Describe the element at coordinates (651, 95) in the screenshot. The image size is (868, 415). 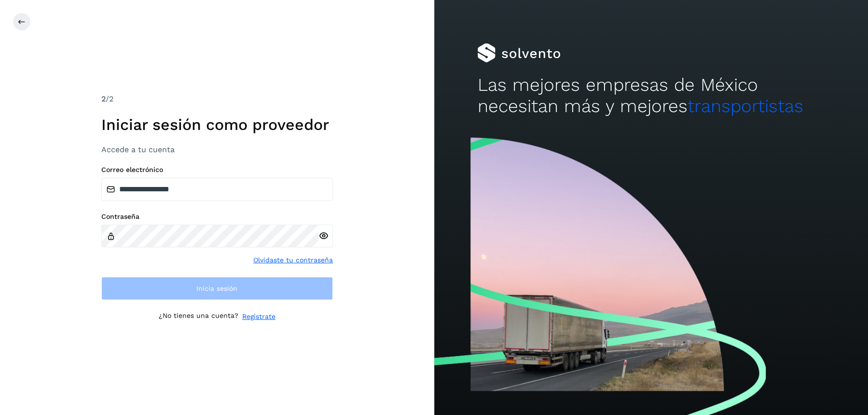
I see `h2: Las mejores empresas de México necesitan más y mejores` at that location.